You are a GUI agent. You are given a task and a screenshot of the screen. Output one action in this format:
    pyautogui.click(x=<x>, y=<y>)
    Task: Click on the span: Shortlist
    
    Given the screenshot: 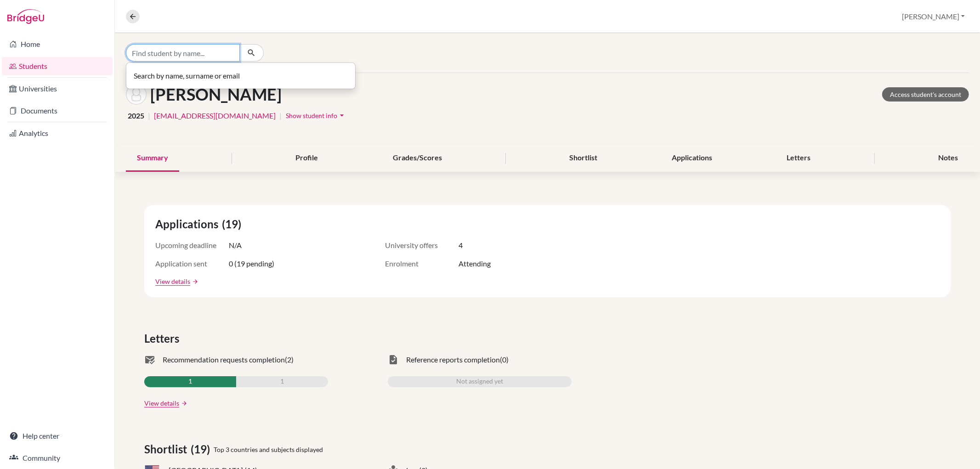 What is the action you would take?
    pyautogui.click(x=167, y=449)
    